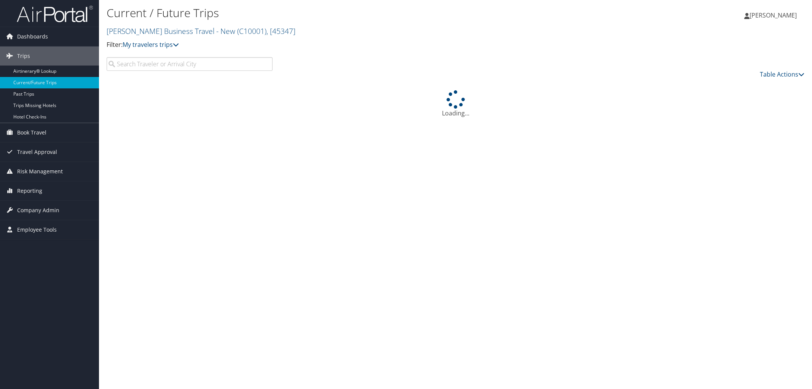 The image size is (812, 389). Describe the element at coordinates (32, 37) in the screenshot. I see `span: Dashboards` at that location.